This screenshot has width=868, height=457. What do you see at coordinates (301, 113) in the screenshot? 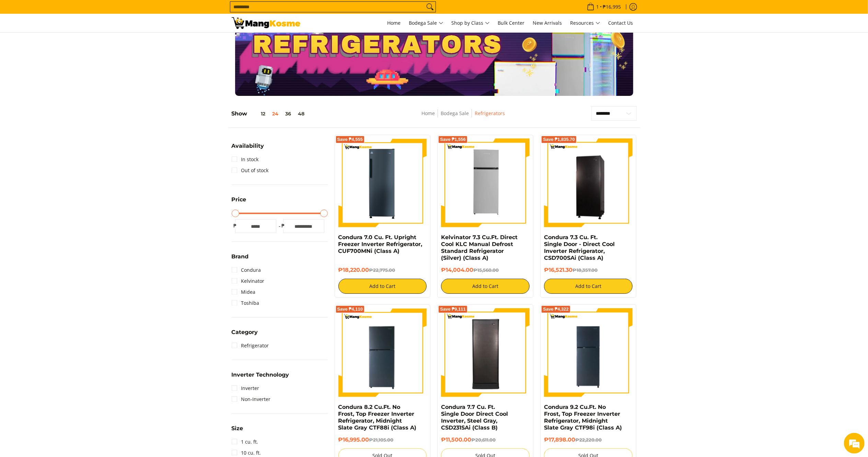
I see `button: 48` at bounding box center [301, 113].